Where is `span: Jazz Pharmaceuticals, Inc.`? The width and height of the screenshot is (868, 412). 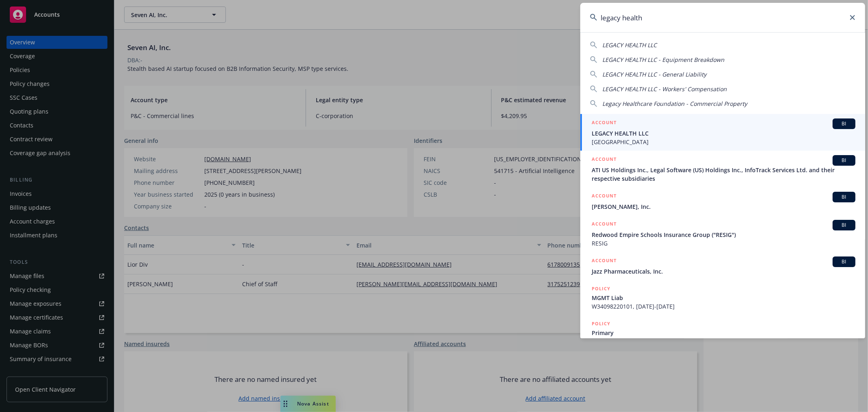
span: Jazz Pharmaceuticals, Inc. is located at coordinates (723, 271).